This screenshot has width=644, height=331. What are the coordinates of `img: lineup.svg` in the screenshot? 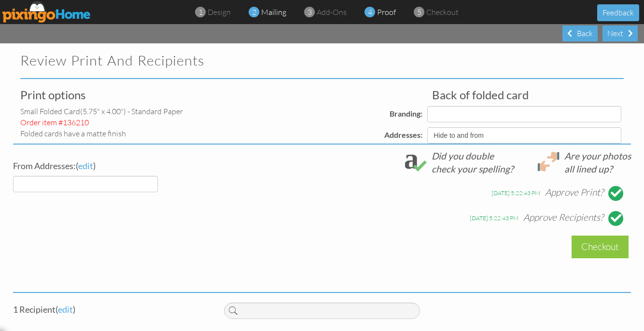 It's located at (548, 161).